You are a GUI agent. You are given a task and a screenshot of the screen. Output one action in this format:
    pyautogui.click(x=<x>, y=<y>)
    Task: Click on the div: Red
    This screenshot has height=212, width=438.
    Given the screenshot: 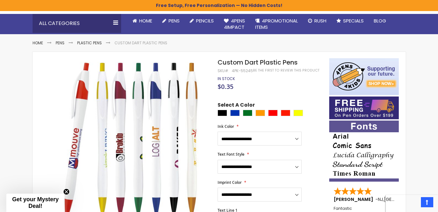 What is the action you would take?
    pyautogui.click(x=273, y=113)
    